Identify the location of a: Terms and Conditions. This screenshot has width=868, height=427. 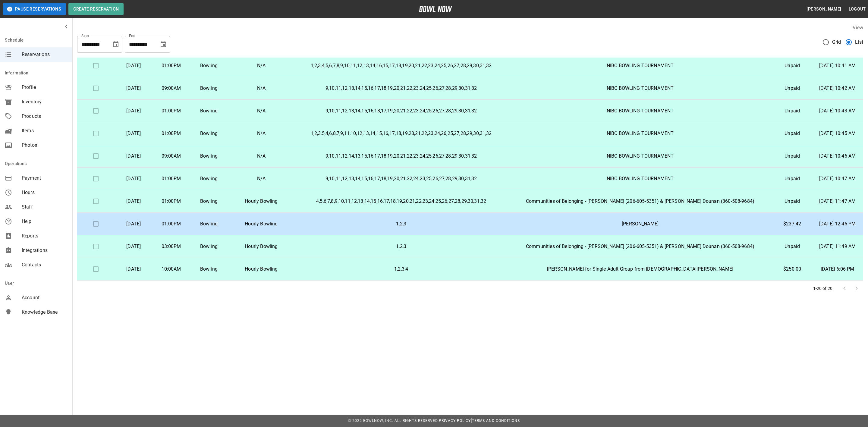
(496, 421).